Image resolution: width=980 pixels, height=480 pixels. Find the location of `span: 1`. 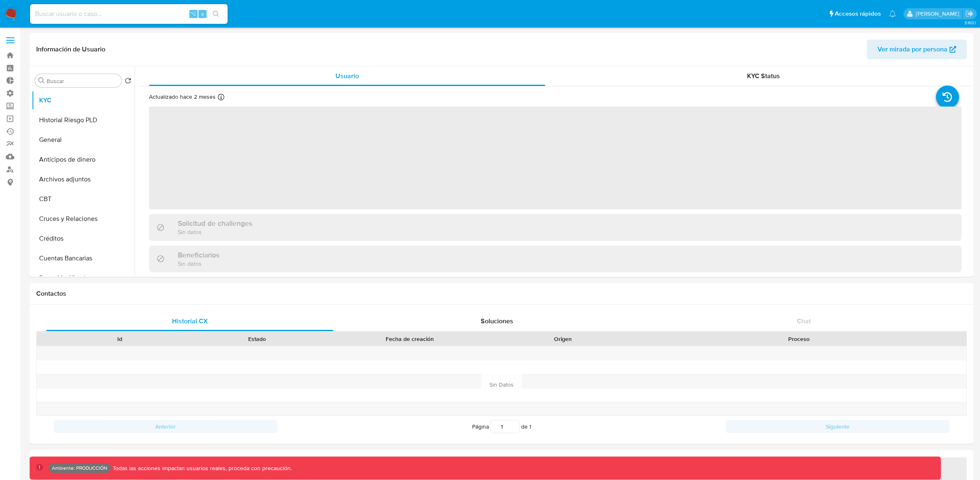

span: 1 is located at coordinates (530, 426).